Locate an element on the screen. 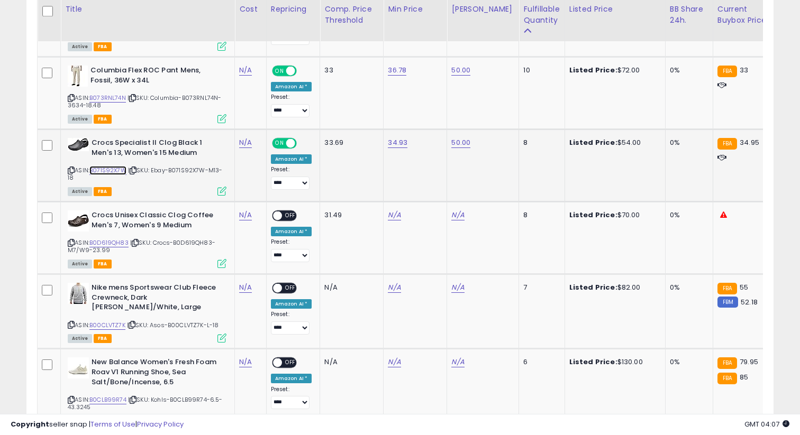  div: Fulfillable Quantity is located at coordinates (541, 15).